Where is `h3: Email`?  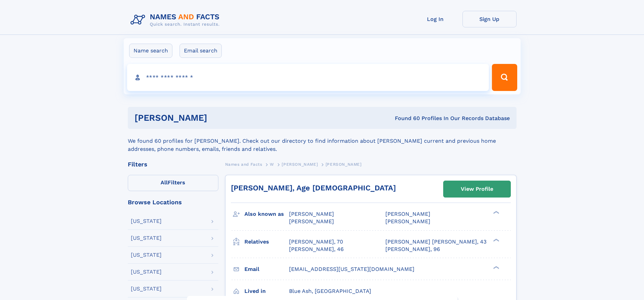
h3: Email is located at coordinates (267, 269).